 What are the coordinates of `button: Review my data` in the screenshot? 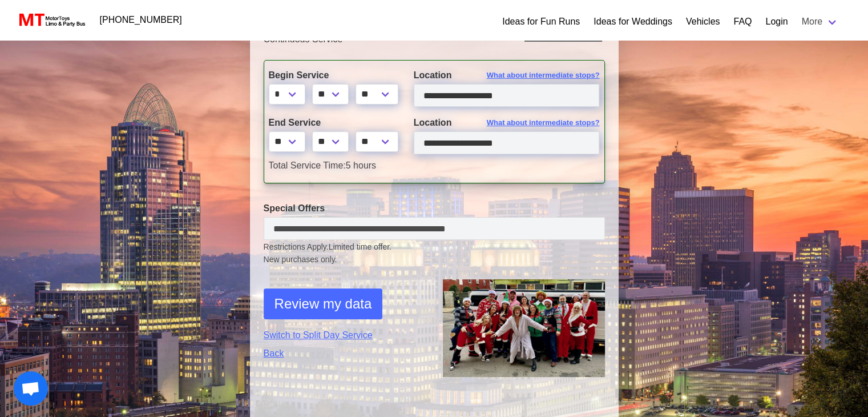 It's located at (323, 304).